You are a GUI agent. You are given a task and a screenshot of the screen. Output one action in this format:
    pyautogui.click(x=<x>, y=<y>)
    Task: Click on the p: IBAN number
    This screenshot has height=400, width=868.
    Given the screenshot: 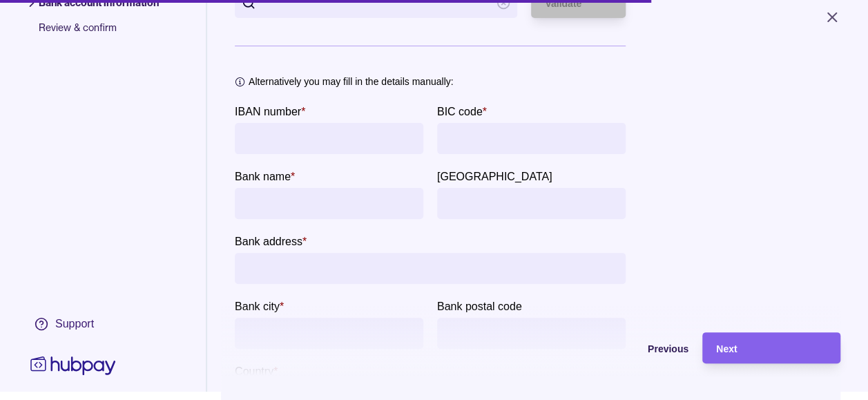 What is the action you would take?
    pyautogui.click(x=268, y=112)
    